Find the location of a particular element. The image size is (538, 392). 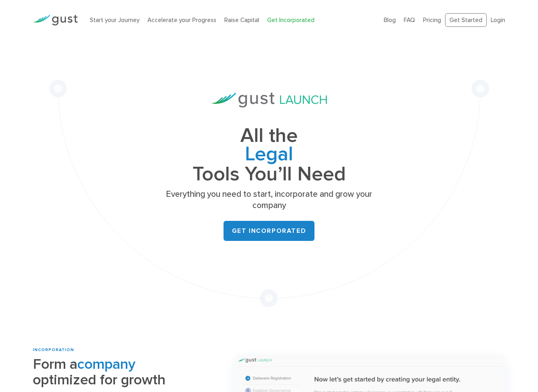

span: company is located at coordinates (106, 364).